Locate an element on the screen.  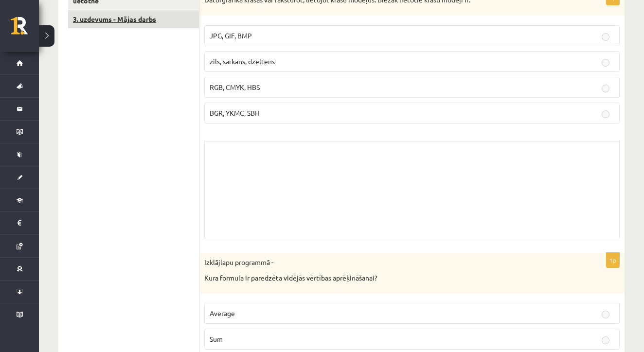
input: RGB, CMYK, HBS is located at coordinates (605, 89).